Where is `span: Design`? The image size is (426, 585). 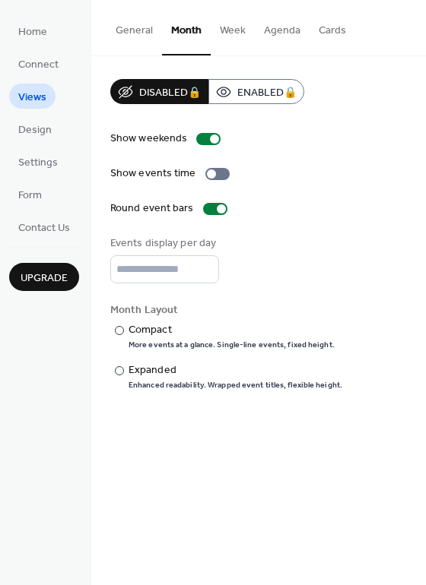 span: Design is located at coordinates (35, 130).